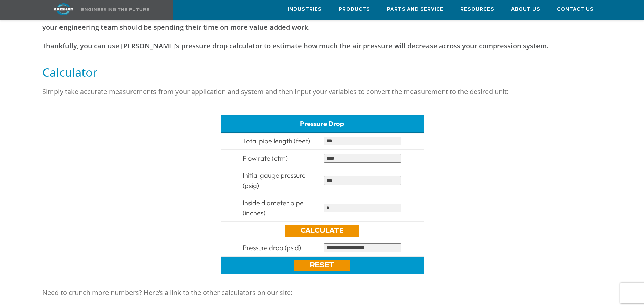  I want to click on span: Products, so click(354, 10).